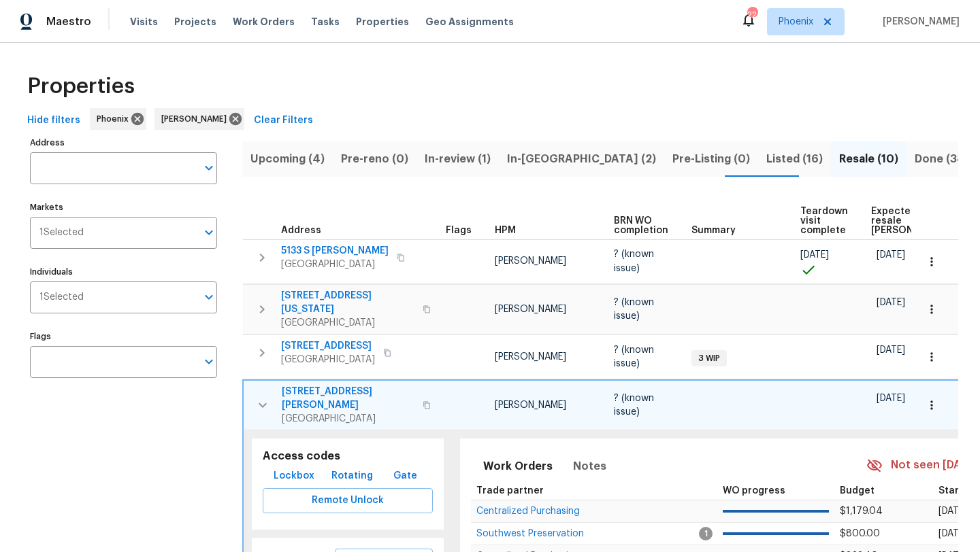  Describe the element at coordinates (300, 231) in the screenshot. I see `span: Address` at that location.